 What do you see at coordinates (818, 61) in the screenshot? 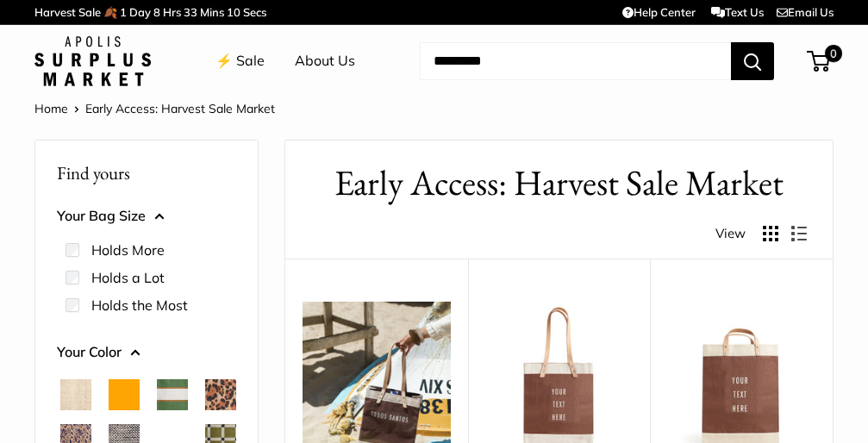
I see `a: 0` at bounding box center [818, 61].